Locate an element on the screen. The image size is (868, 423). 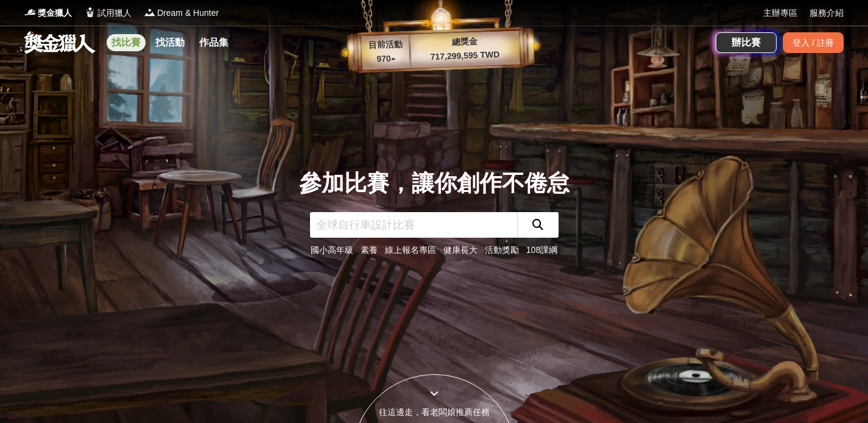
a: Logo獎金獵人 is located at coordinates (48, 13).